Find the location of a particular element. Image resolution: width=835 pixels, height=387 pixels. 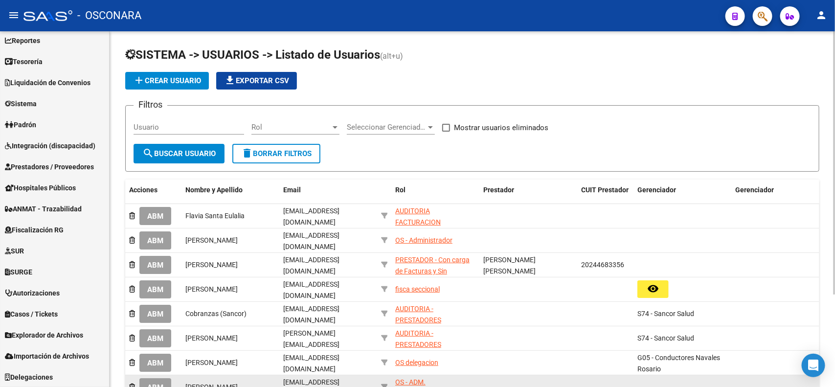

button: Exportar CSV is located at coordinates (256, 81).